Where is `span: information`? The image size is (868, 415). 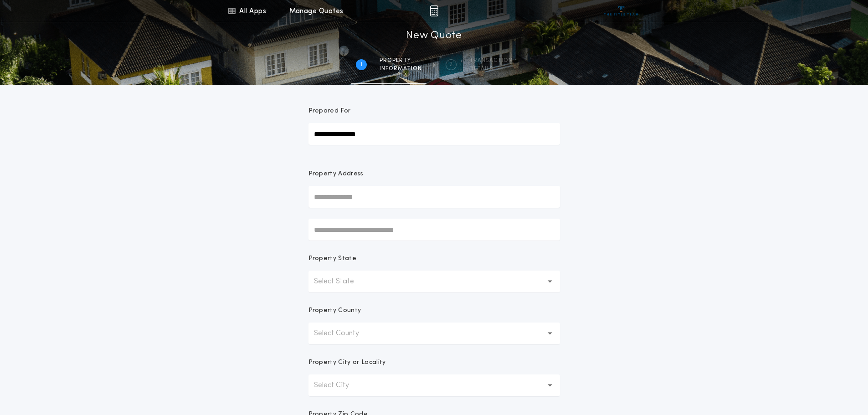 span: information is located at coordinates (401, 69).